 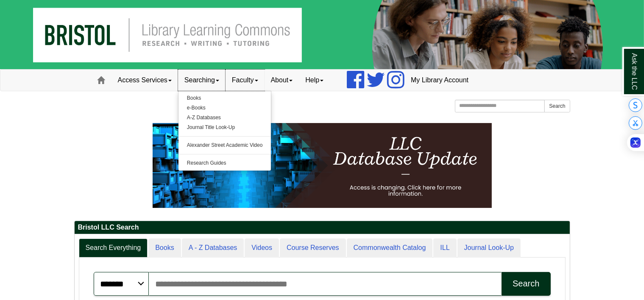 I want to click on a: Course Reserves, so click(x=313, y=248).